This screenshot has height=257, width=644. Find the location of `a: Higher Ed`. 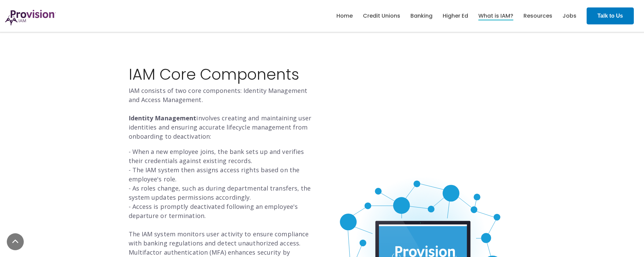

a: Higher Ed is located at coordinates (455, 16).